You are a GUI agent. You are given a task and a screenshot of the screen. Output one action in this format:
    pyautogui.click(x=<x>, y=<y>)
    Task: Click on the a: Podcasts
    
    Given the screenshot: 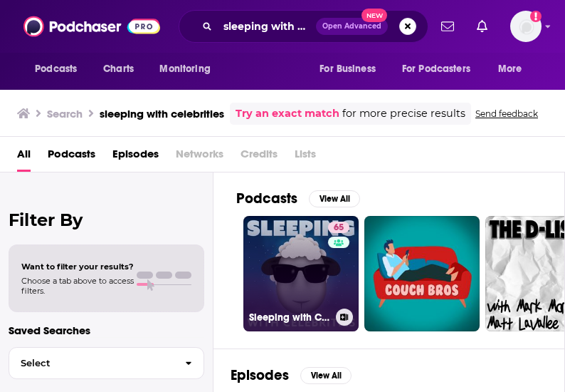 What is the action you would take?
    pyautogui.click(x=72, y=157)
    